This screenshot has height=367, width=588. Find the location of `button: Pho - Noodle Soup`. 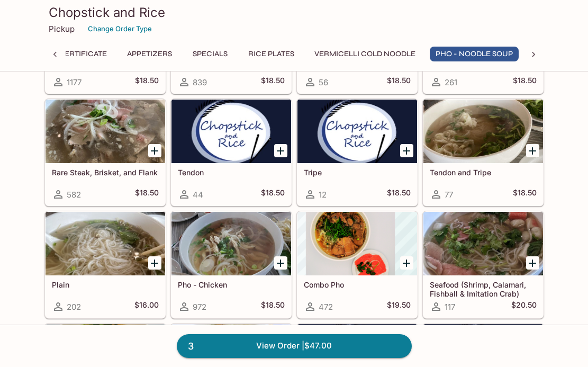

button: Pho - Noodle Soup is located at coordinates (474, 54).